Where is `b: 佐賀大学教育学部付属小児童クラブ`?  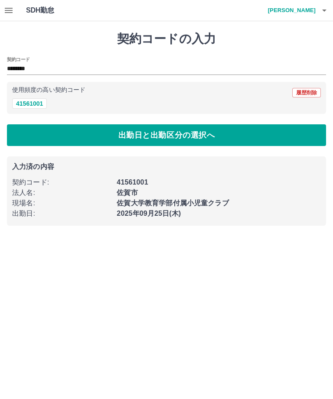 b: 佐賀大学教育学部付属小児童クラブ is located at coordinates (172, 203).